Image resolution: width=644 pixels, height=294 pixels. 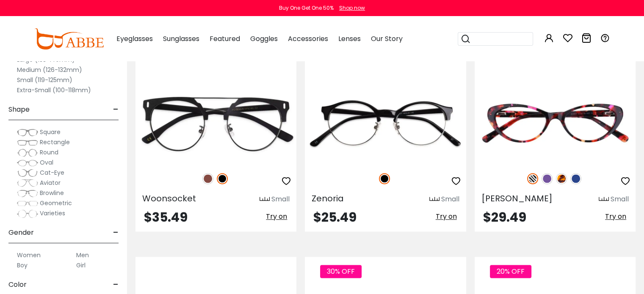 I want to click on img: Leopard, so click(x=561, y=179).